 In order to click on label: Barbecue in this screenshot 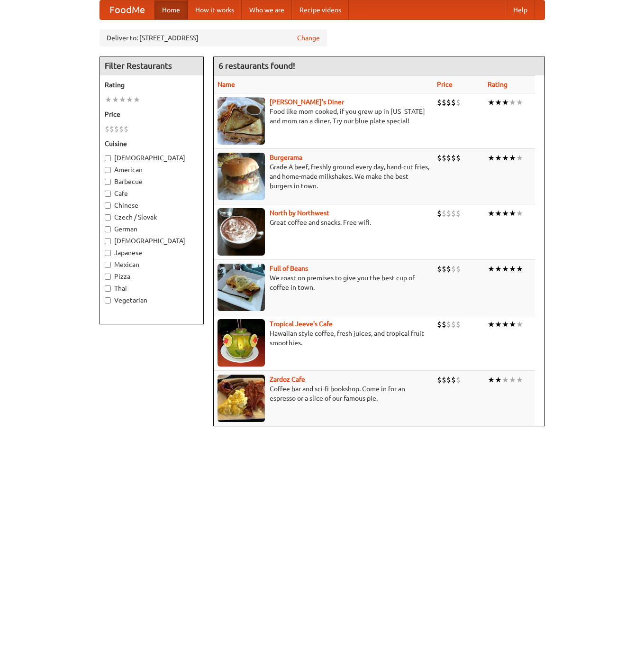, I will do `click(152, 181)`.